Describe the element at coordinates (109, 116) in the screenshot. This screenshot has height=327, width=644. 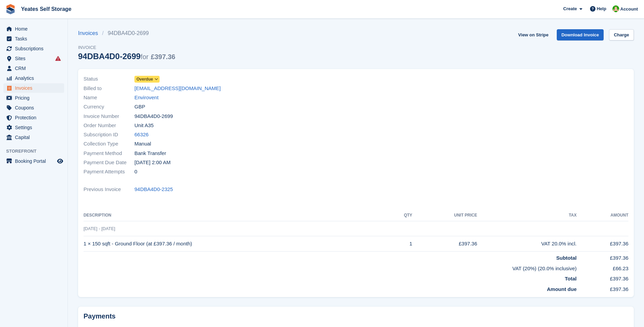
I see `span: Invoice Number` at that location.